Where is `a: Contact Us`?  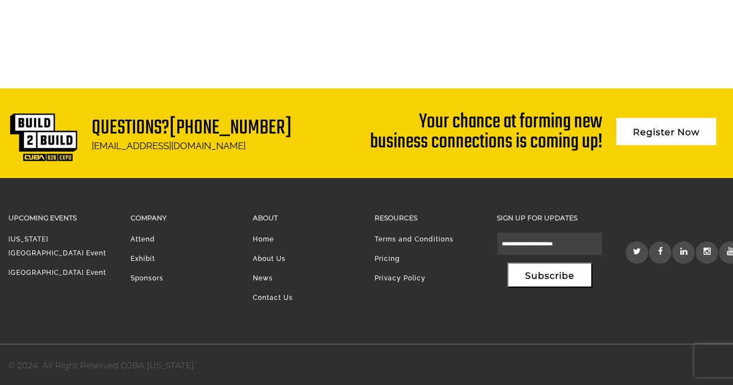
a: Contact Us is located at coordinates (273, 297).